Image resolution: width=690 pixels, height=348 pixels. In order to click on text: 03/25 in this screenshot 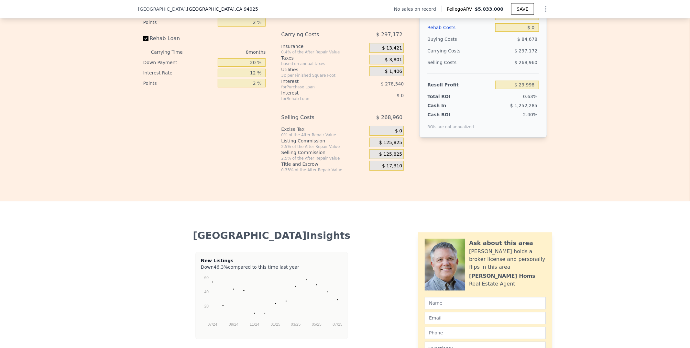, I will do `click(296, 324)`.